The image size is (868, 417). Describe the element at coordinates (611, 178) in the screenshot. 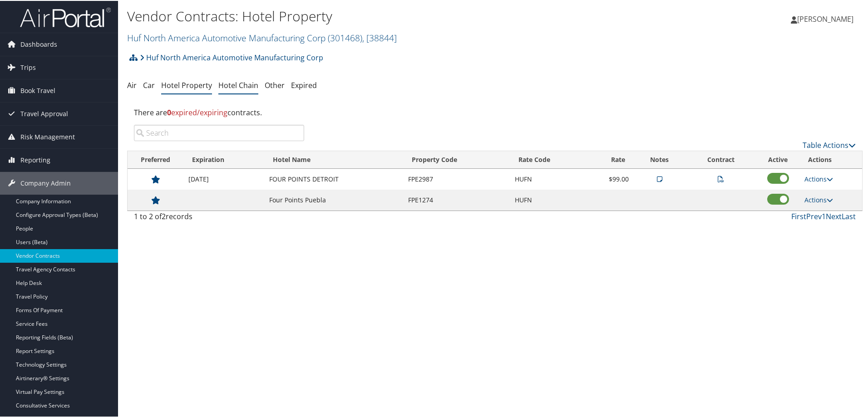

I see `td: $99.00` at that location.